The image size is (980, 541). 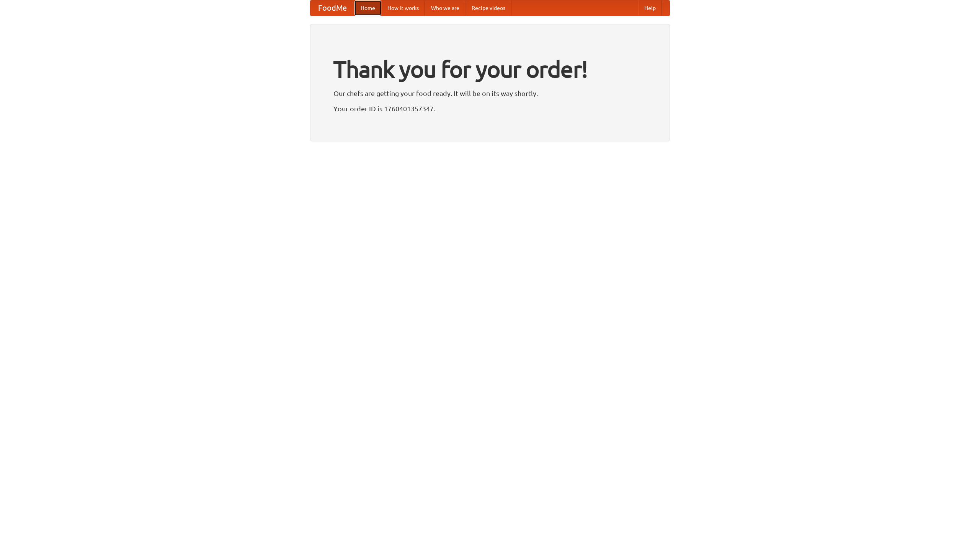 What do you see at coordinates (445, 8) in the screenshot?
I see `a: Who we are` at bounding box center [445, 8].